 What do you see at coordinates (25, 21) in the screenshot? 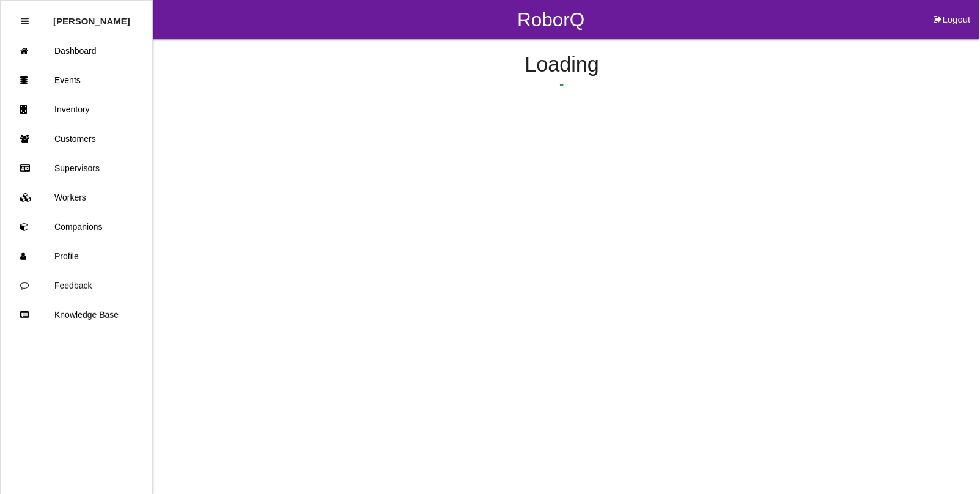
I see `div: Close` at bounding box center [25, 21].